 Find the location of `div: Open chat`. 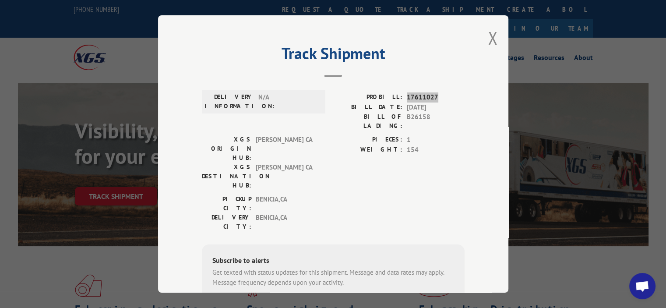

div: Open chat is located at coordinates (642, 286).